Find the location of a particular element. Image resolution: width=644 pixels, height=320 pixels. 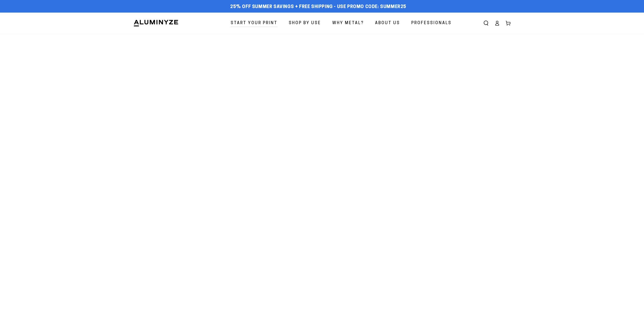

a: Professionals is located at coordinates (431, 23).